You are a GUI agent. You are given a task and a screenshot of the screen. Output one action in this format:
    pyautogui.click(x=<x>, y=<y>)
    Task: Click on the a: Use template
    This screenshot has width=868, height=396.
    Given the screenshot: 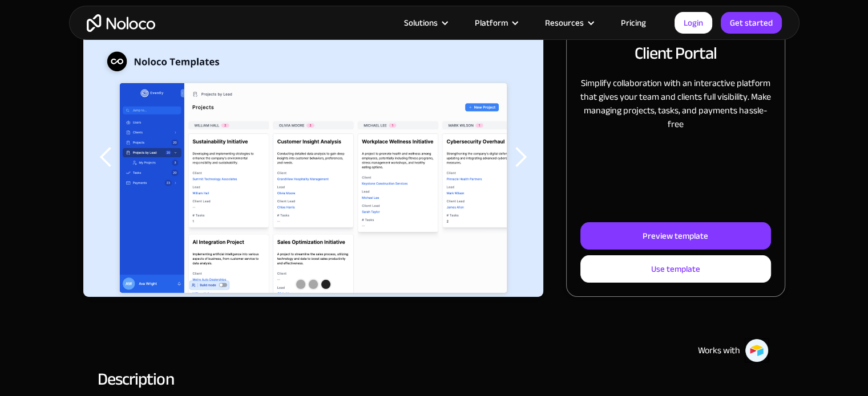 What is the action you would take?
    pyautogui.click(x=674, y=269)
    